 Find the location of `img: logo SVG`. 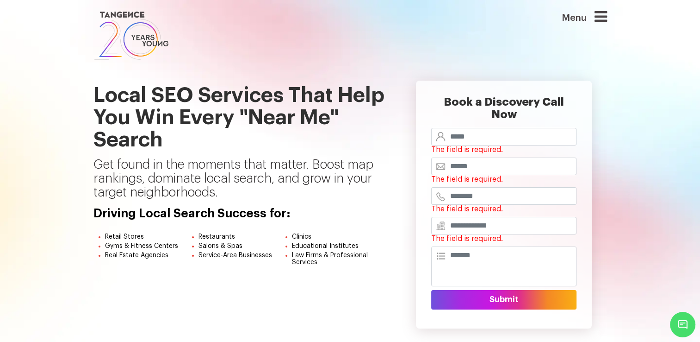

img: logo SVG is located at coordinates (131, 36).